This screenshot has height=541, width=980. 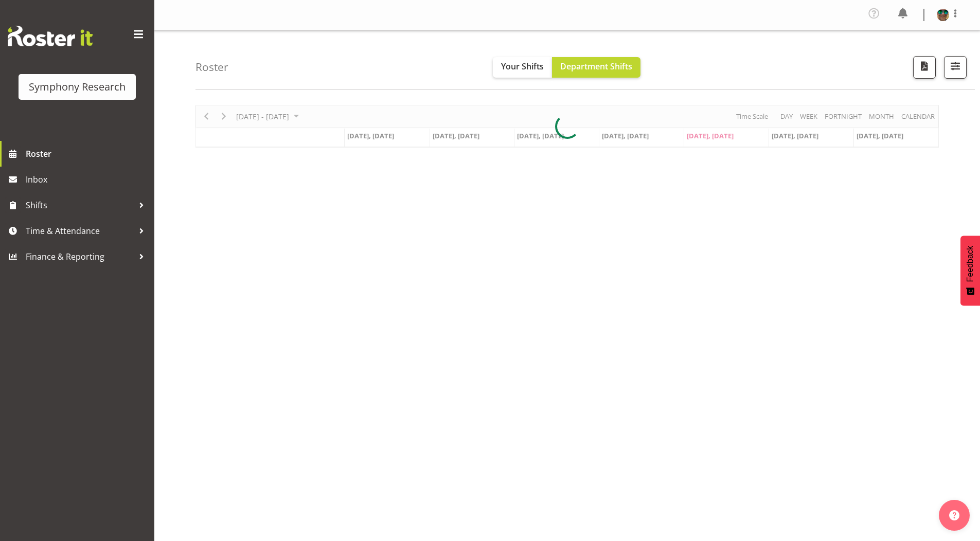 What do you see at coordinates (522, 67) in the screenshot?
I see `span: Your Shifts` at bounding box center [522, 67].